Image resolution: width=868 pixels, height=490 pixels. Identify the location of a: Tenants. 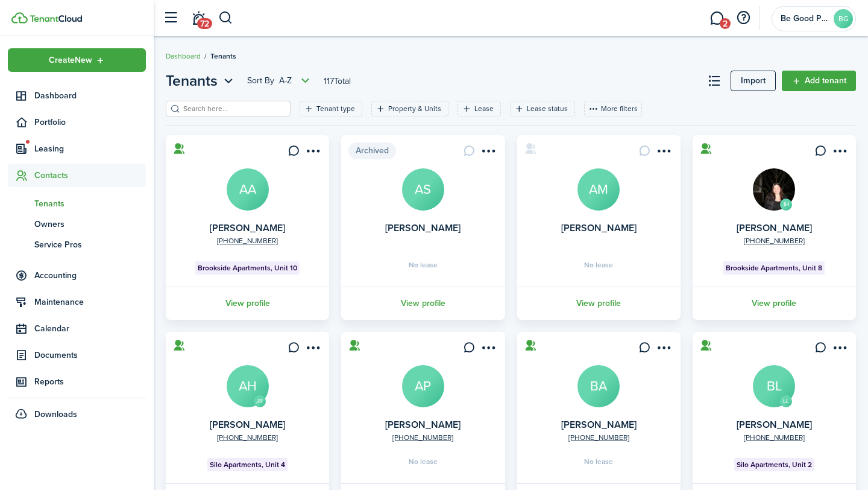
(77, 204).